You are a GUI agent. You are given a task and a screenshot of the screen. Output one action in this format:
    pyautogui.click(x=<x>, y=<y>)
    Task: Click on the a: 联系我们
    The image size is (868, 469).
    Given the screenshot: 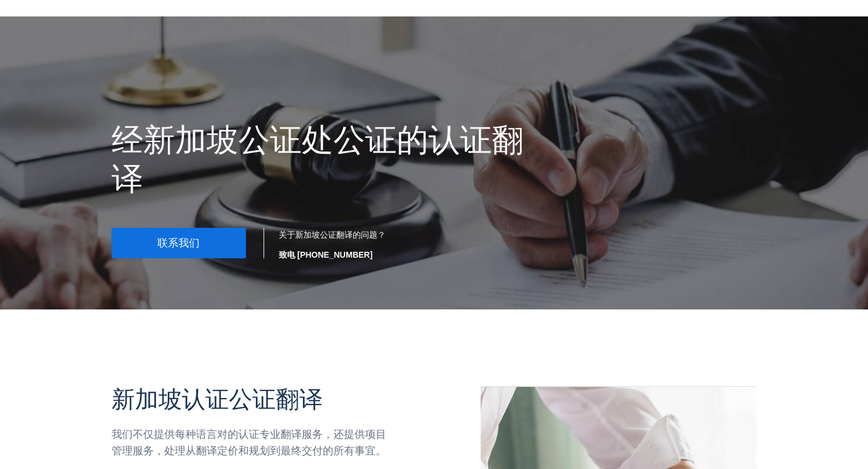 What is the action you would take?
    pyautogui.click(x=179, y=242)
    